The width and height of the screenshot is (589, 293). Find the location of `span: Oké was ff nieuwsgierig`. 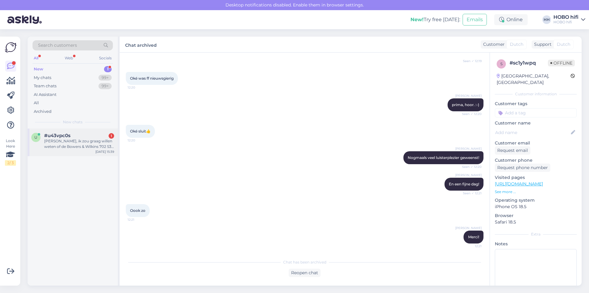

span: Oké was ff nieuwsgierig is located at coordinates (152, 78).